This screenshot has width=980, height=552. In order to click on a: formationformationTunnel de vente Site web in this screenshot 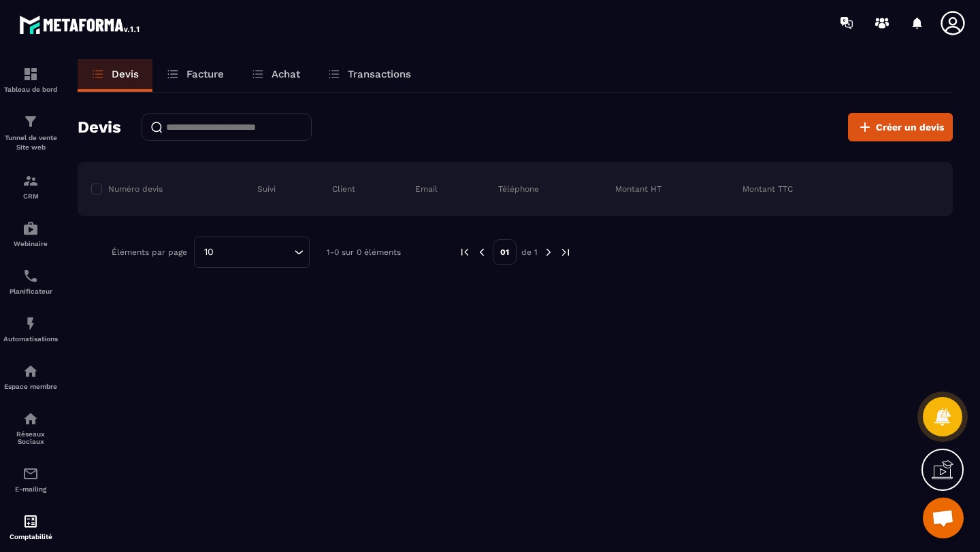, I will do `click(30, 132)`.